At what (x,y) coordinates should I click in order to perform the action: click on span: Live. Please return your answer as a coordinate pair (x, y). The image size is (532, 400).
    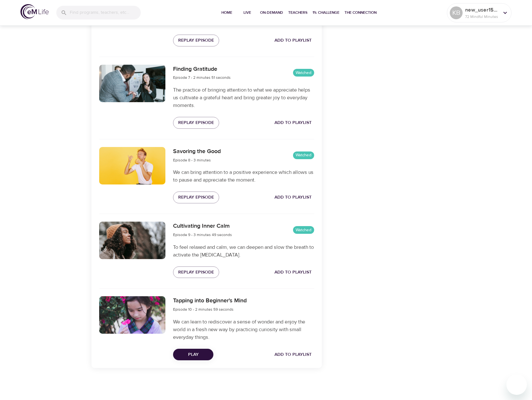
    Looking at the image, I should click on (247, 12).